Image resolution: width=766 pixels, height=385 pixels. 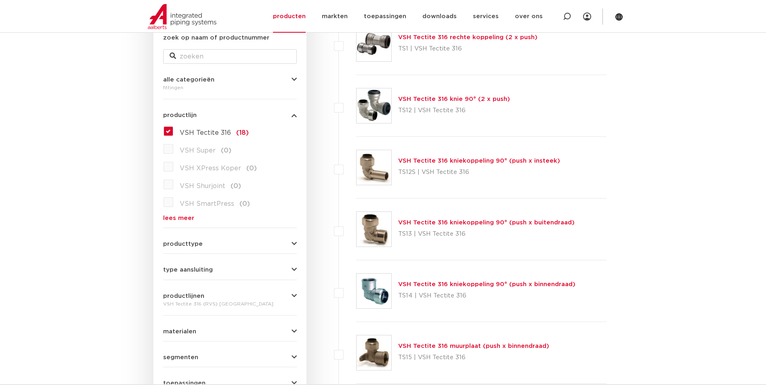 I want to click on a: VSH Tectite 316 muurplaat (push x binnendraad), so click(x=473, y=346).